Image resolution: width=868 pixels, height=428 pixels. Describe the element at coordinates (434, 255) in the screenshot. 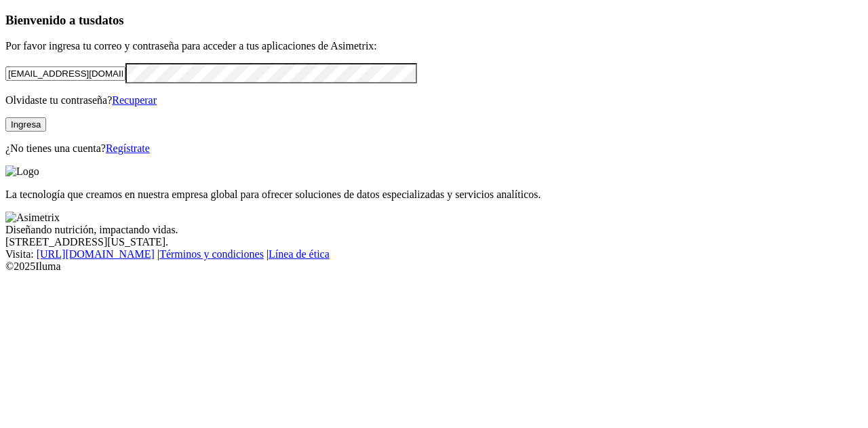

I see `div: Visita : | |` at that location.